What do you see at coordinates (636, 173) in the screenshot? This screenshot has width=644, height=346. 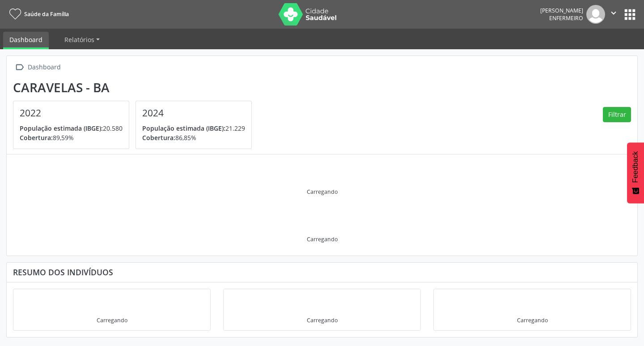 I see `button: Feedback - Mostrar pesquisa` at bounding box center [636, 173].